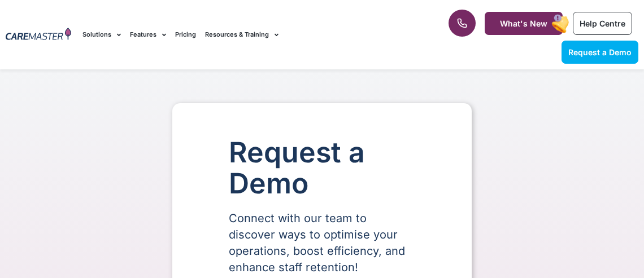 The height and width of the screenshot is (278, 644). I want to click on a: Request a Demo, so click(600, 52).